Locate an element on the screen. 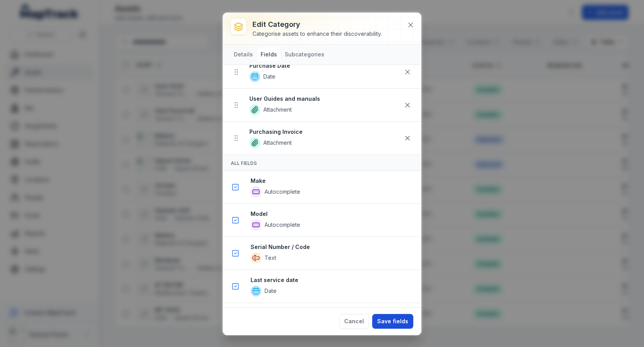  span: Text is located at coordinates (271, 258).